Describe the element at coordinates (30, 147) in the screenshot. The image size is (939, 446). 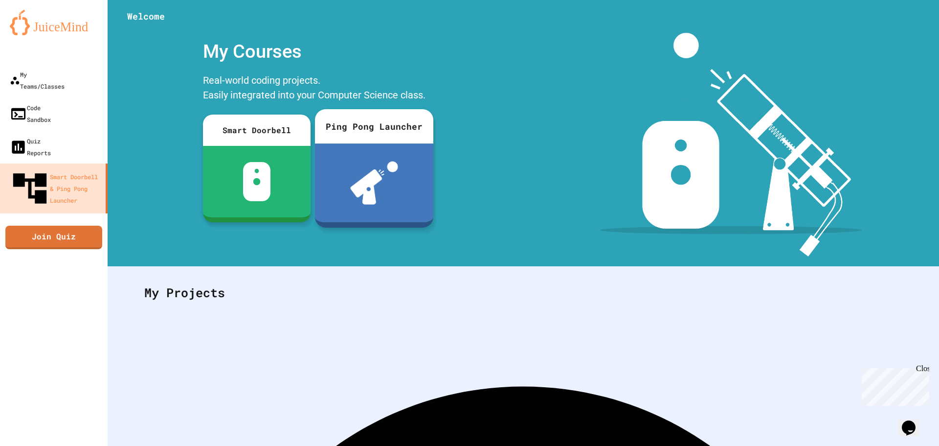
I see `div: Quiz Reports` at that location.